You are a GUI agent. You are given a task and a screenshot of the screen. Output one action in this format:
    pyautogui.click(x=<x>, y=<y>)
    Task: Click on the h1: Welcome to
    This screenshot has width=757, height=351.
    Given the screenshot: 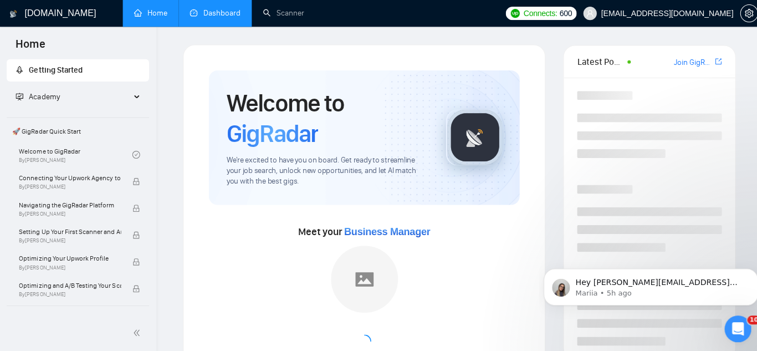 What is the action you would take?
    pyautogui.click(x=325, y=117)
    